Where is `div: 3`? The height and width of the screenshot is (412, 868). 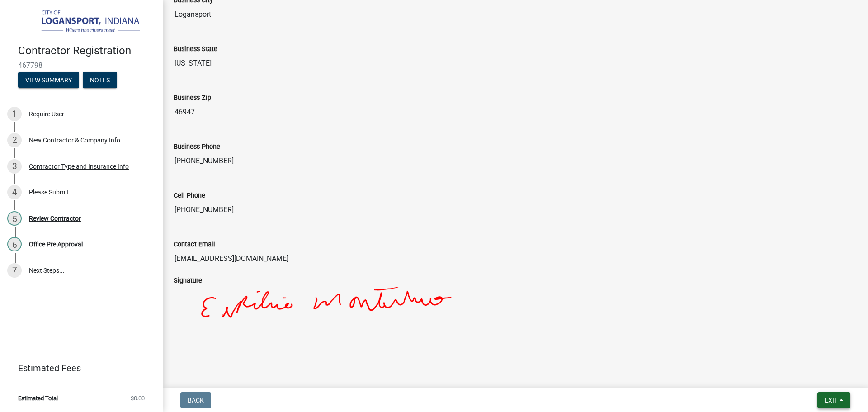 div: 3 is located at coordinates (14, 167).